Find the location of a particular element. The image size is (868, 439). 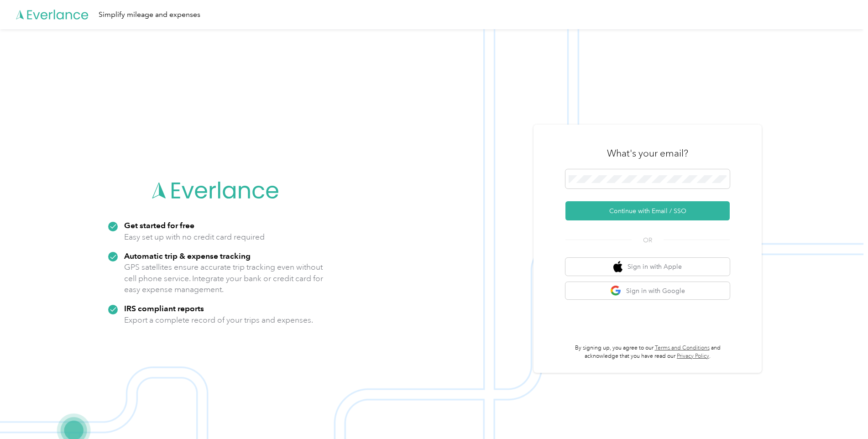

div: Simplify mileage and expenses is located at coordinates (149, 15).